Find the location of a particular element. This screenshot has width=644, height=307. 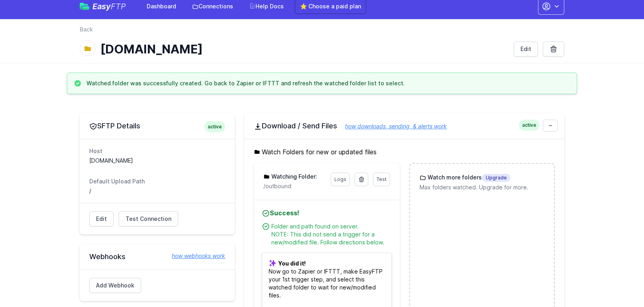

span: FTP is located at coordinates (118, 6).